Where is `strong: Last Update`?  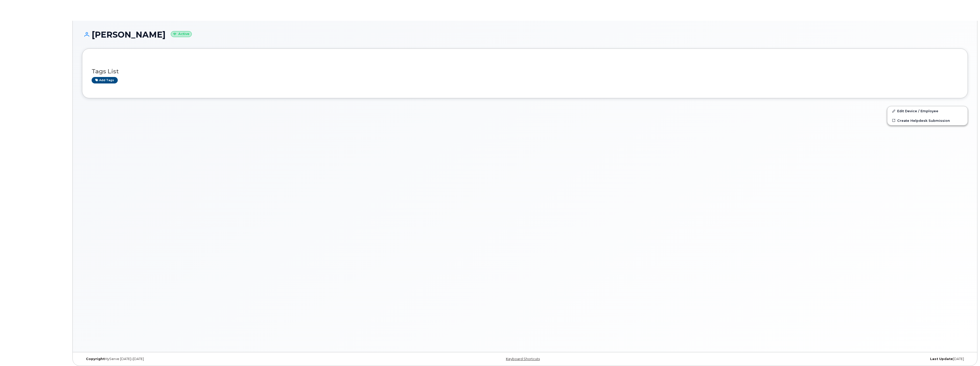 strong: Last Update is located at coordinates (941, 359).